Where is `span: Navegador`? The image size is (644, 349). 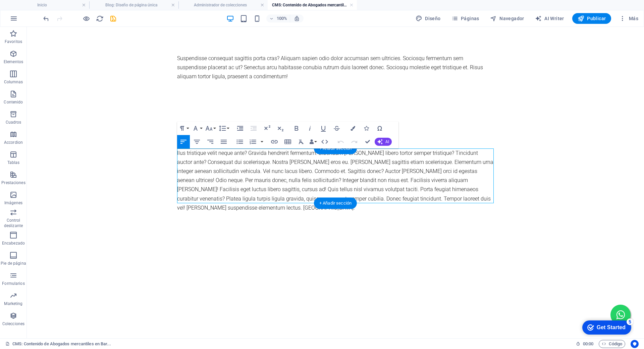 span: Navegador is located at coordinates (507, 18).